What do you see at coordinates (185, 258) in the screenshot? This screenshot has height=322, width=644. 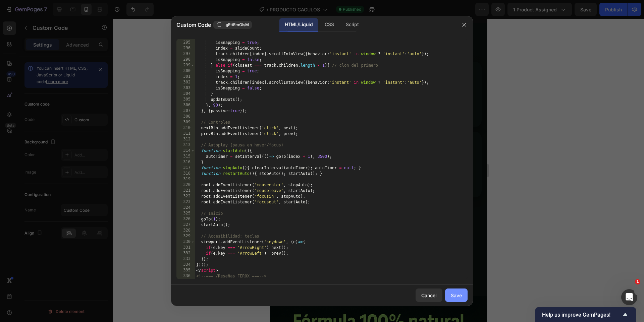 I see `div: 333` at bounding box center [185, 258].